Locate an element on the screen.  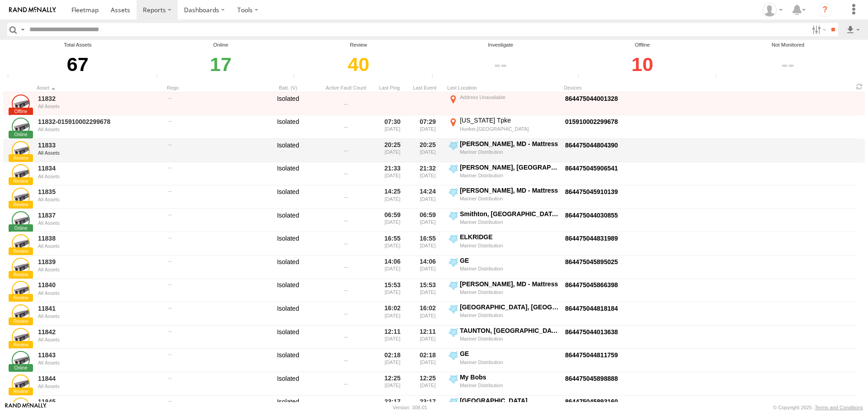
div: ryan phillips is located at coordinates (773, 10).